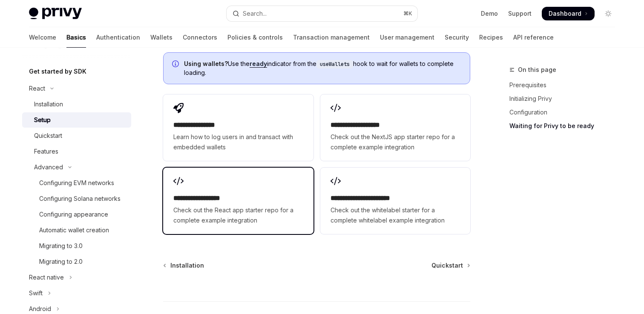  I want to click on a: Basics, so click(76, 37).